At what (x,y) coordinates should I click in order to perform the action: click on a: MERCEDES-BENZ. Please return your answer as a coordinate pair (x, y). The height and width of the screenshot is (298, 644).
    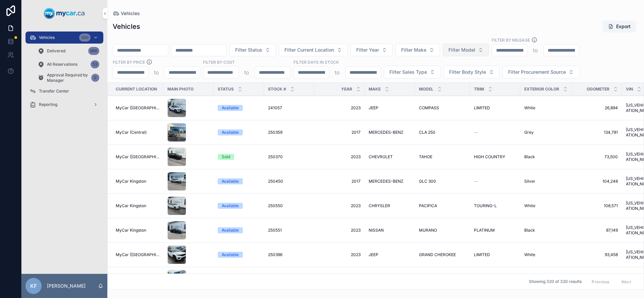
    Looking at the image, I should click on (390, 181).